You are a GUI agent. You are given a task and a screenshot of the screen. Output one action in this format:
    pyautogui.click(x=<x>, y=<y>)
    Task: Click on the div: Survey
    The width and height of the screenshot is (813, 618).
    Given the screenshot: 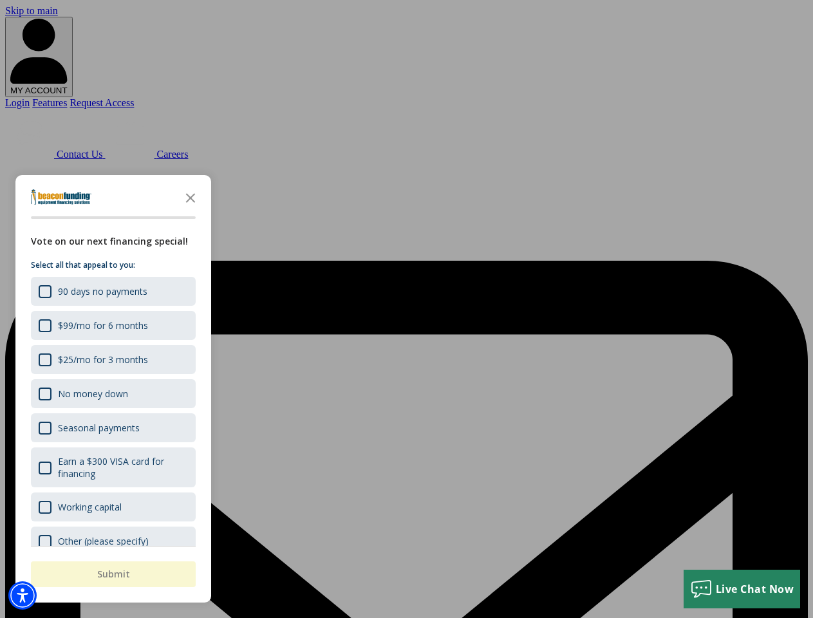 What is the action you would take?
    pyautogui.click(x=113, y=389)
    